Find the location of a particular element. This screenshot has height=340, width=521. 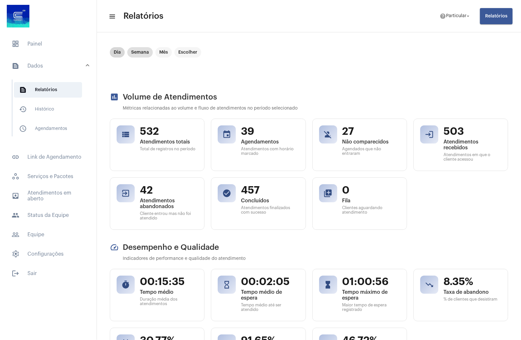

span: Status da Equipe is located at coordinates (48, 215).